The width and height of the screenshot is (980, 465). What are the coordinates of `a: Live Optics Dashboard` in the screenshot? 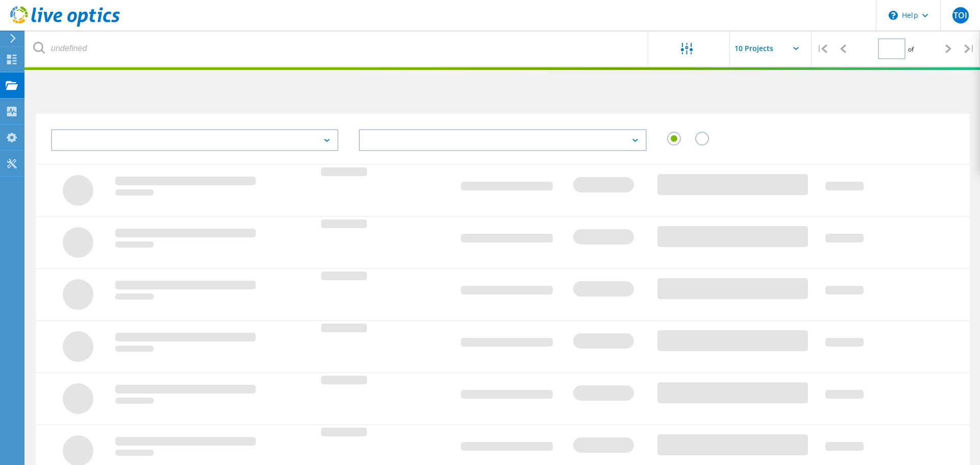 It's located at (65, 25).